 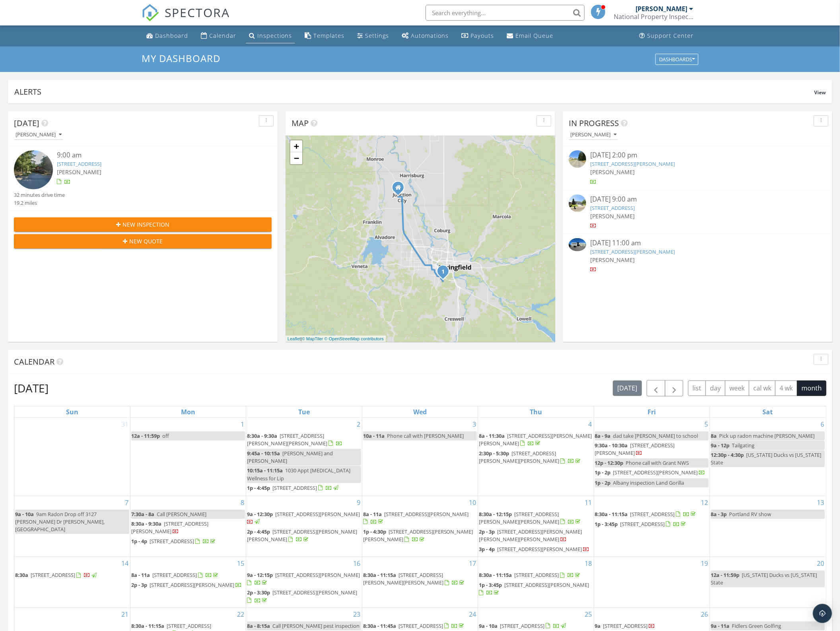 What do you see at coordinates (535, 36) in the screenshot?
I see `div: Email Queue` at bounding box center [535, 36].